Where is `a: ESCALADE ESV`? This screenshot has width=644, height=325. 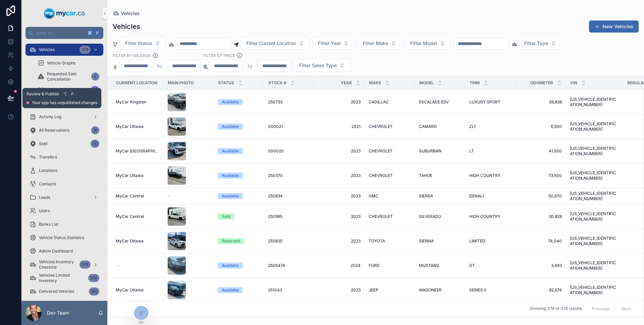 a: ESCALADE ESV is located at coordinates (440, 102).